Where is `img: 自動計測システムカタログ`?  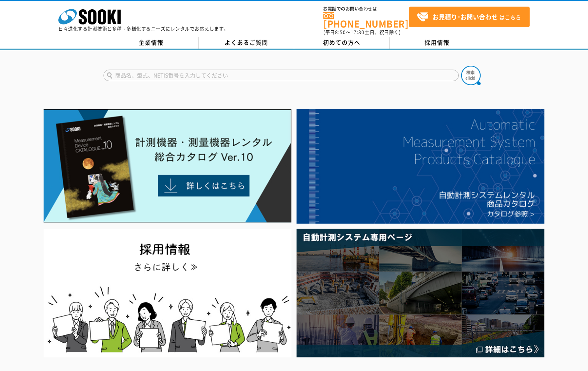
img: 自動計測システムカタログ is located at coordinates (421, 166).